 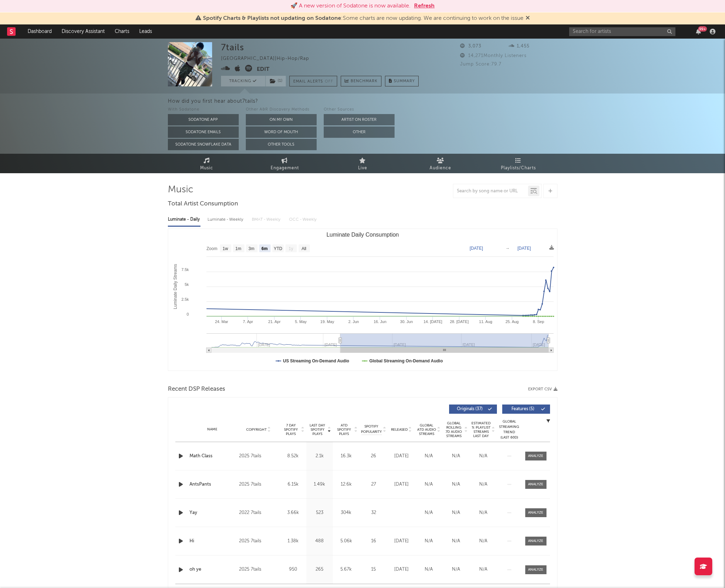 I want to click on text: 21. Apr, so click(x=275, y=322).